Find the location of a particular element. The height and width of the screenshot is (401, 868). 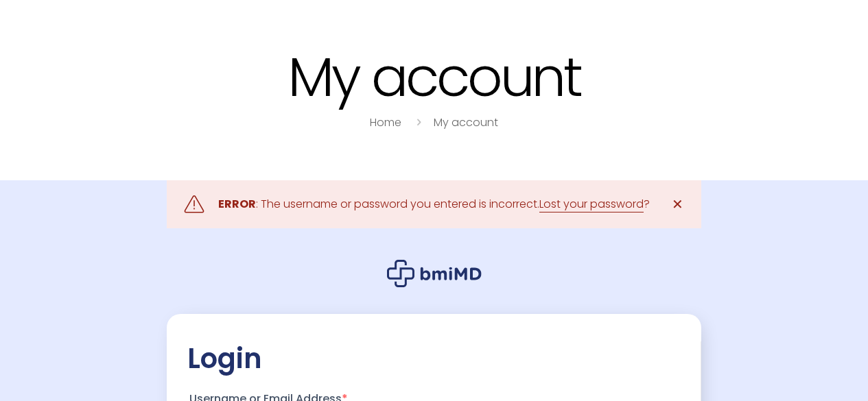

a: Home is located at coordinates (386, 123).